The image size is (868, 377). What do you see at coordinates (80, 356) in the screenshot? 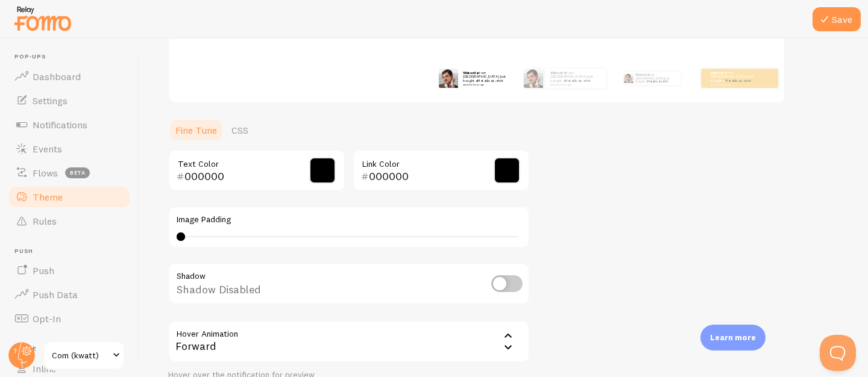
I see `span: Com (kwatt)` at bounding box center [80, 356].